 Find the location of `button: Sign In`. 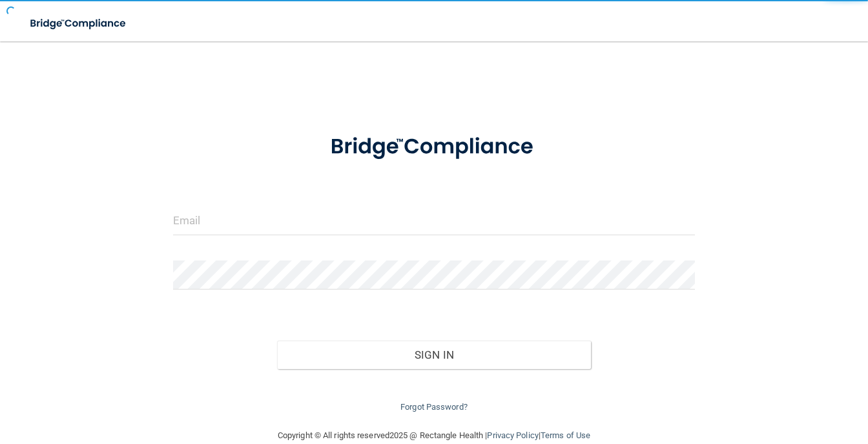

button: Sign In is located at coordinates (434, 354).